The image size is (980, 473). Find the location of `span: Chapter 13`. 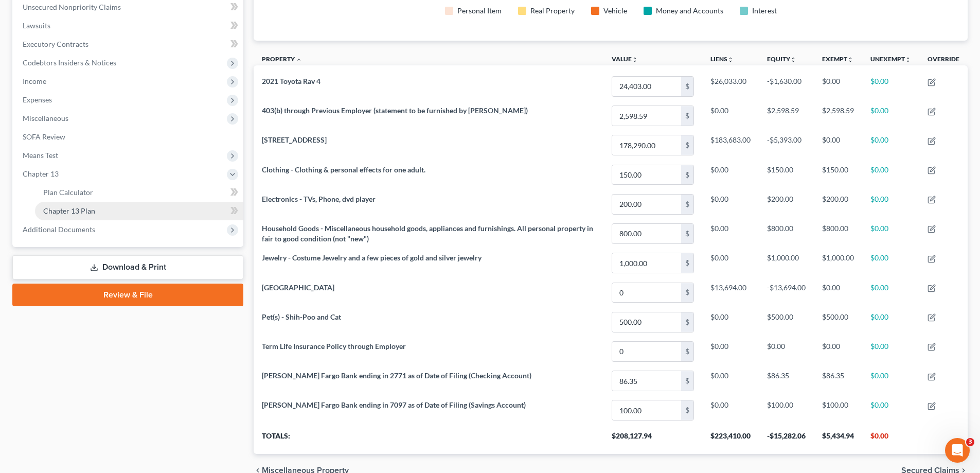

span: Chapter 13 is located at coordinates (41, 173).